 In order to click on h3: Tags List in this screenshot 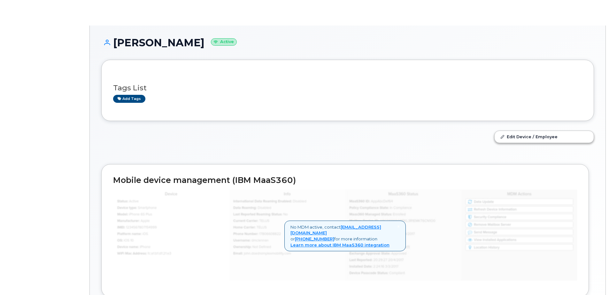, I will do `click(348, 88)`.